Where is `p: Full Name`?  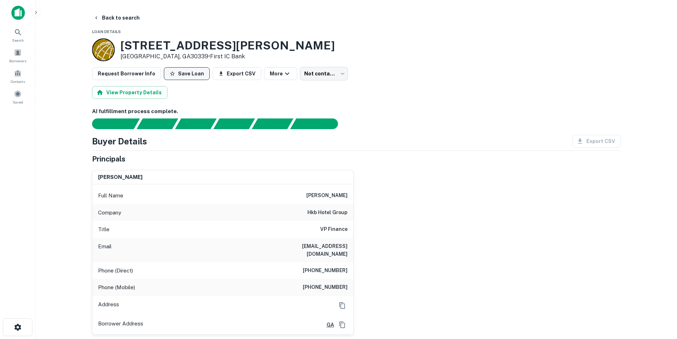 p: Full Name is located at coordinates (111, 196).